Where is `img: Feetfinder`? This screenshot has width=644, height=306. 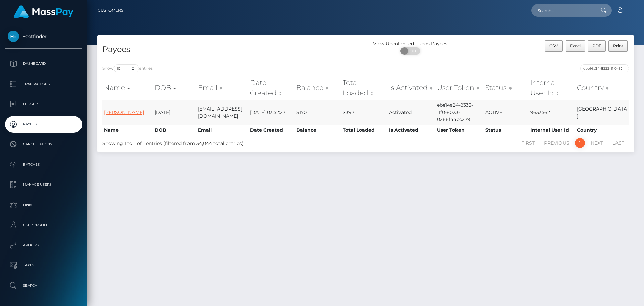
img: Feetfinder is located at coordinates (14, 36).